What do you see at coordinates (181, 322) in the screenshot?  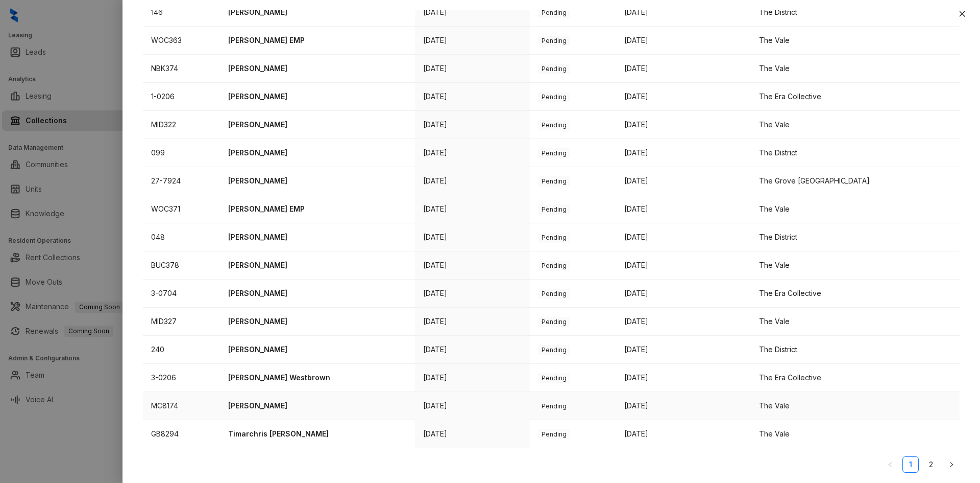 I see `td: MID327` at bounding box center [181, 322].